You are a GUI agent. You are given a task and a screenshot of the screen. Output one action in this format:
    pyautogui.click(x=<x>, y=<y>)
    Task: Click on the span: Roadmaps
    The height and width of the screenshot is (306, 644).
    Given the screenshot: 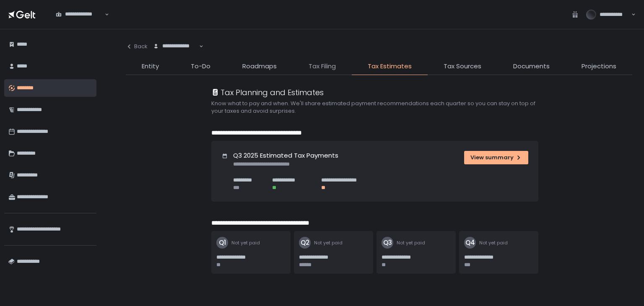 What is the action you would take?
    pyautogui.click(x=259, y=66)
    